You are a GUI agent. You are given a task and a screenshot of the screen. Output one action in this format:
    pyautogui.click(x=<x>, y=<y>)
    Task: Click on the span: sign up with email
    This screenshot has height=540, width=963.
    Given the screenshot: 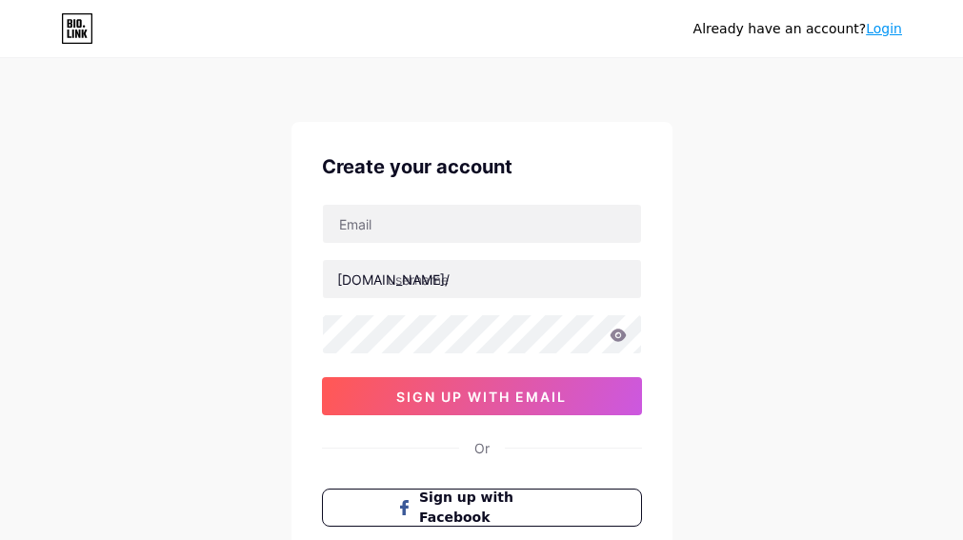 What is the action you would take?
    pyautogui.click(x=481, y=396)
    